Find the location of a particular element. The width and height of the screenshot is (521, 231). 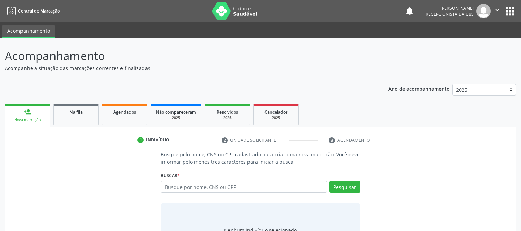

button: notifications is located at coordinates (409, 11).